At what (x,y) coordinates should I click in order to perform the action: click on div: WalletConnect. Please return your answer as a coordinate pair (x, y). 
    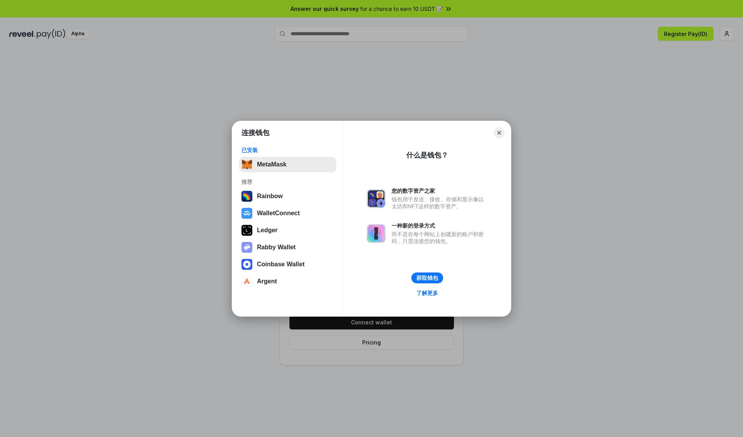
    Looking at the image, I should click on (278, 213).